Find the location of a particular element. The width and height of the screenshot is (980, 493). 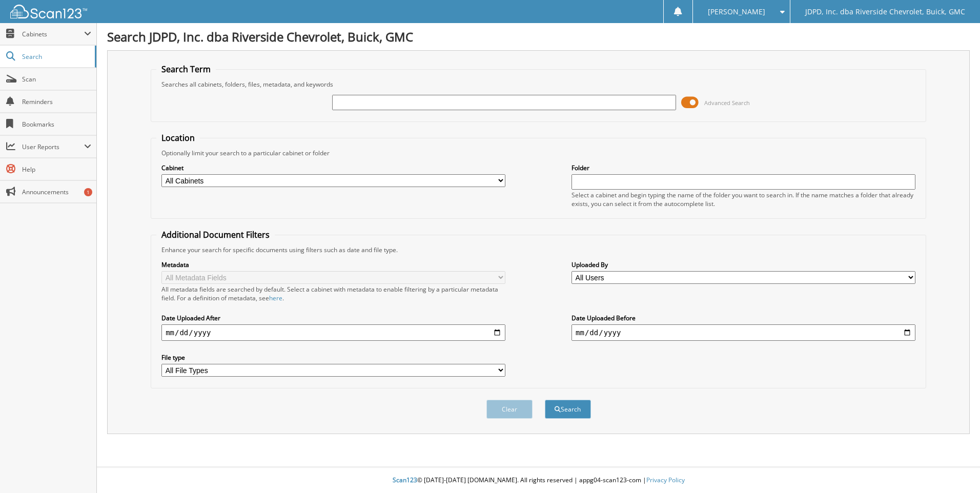

span: Advanced Search is located at coordinates (727, 103).